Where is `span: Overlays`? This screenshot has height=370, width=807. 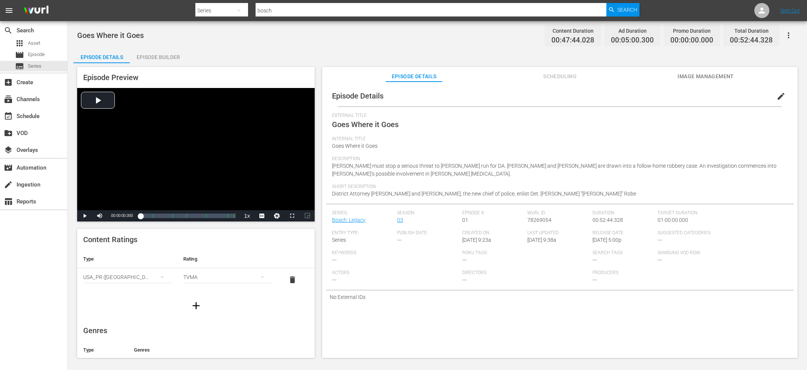 span: Overlays is located at coordinates (8, 150).